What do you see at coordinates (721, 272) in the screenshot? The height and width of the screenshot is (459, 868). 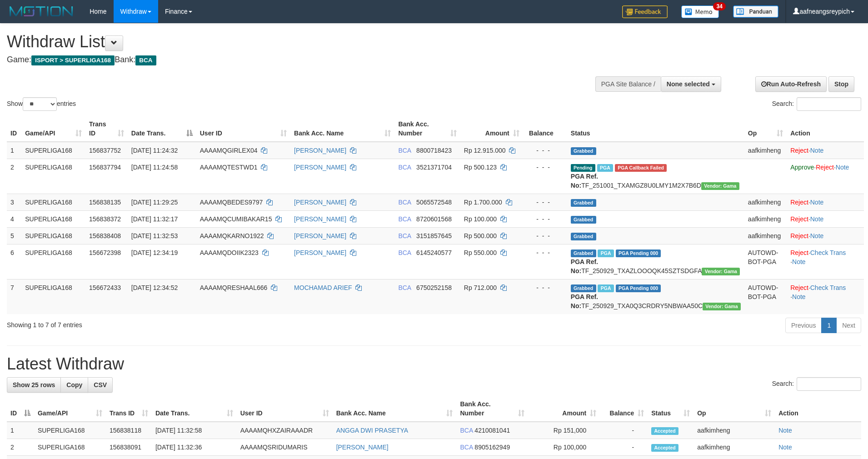 I see `span: Vendor URL: https://trx31.1velocity.biz` at bounding box center [721, 272].